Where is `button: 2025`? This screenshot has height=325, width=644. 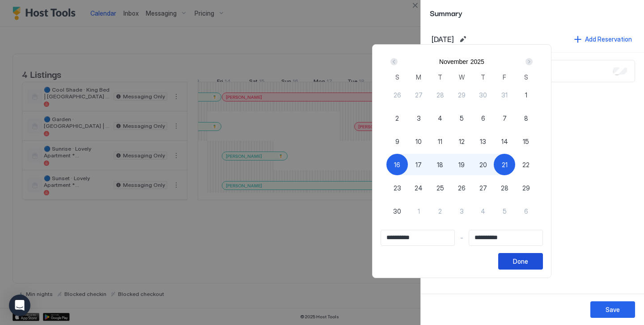
button: 2025 is located at coordinates (477, 62).